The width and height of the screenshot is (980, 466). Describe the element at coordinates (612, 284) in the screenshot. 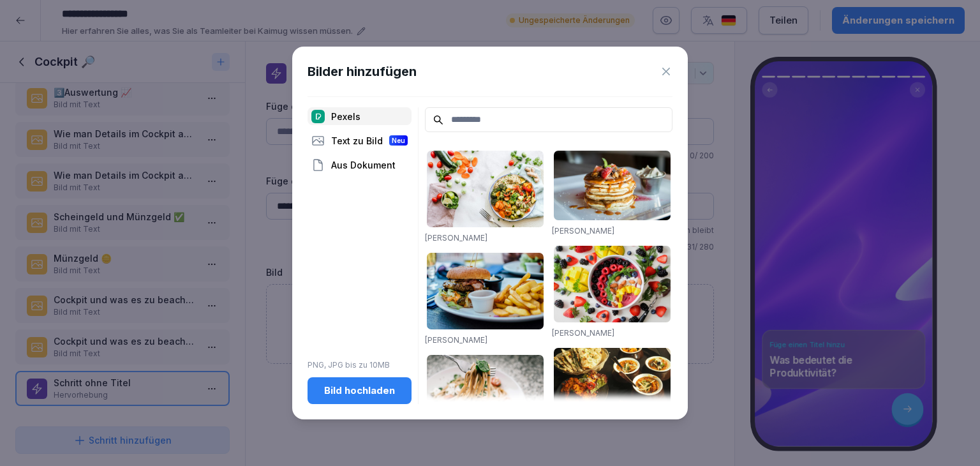

I see `img: pexels-photo-1099680.jpeg` at that location.